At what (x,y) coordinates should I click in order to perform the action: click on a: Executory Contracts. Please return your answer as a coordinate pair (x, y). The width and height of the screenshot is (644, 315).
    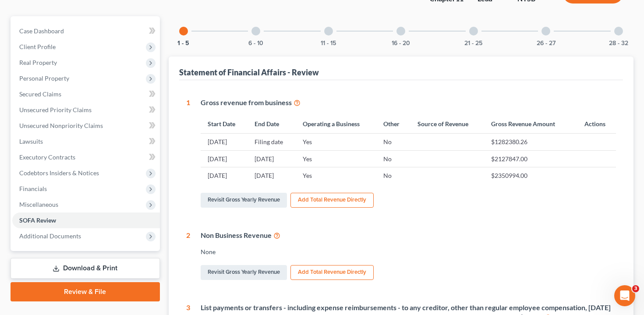
    Looking at the image, I should click on (86, 157).